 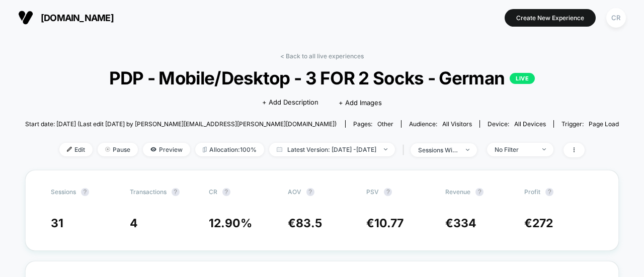 I want to click on span: 4, so click(x=134, y=223).